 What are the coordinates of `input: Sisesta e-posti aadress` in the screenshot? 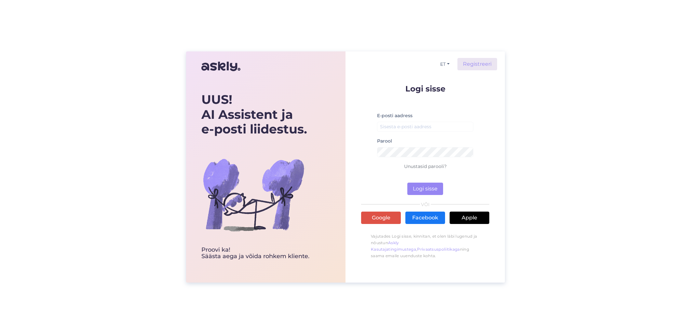 It's located at (425, 127).